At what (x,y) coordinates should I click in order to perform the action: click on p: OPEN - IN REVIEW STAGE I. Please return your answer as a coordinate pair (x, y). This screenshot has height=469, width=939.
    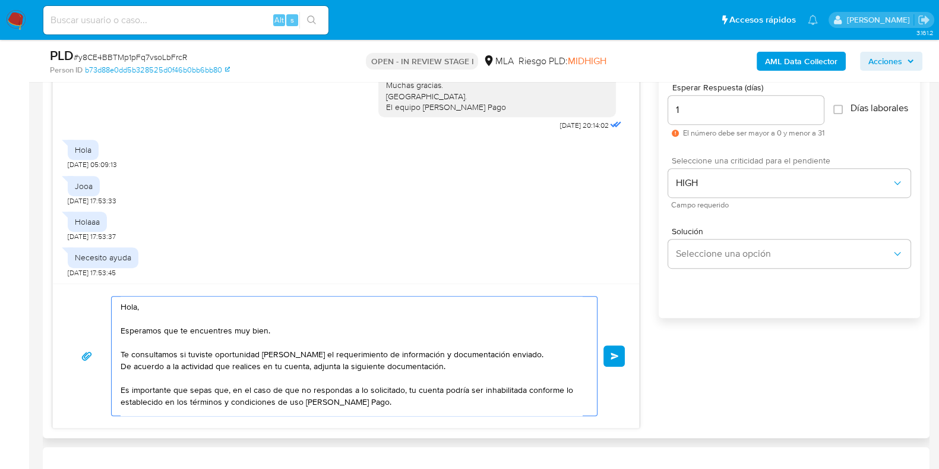
    Looking at the image, I should click on (422, 61).